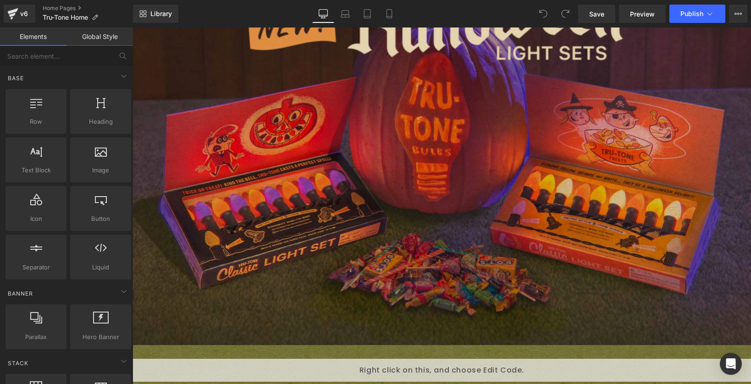 Image resolution: width=751 pixels, height=384 pixels. Describe the element at coordinates (738, 14) in the screenshot. I see `button: More` at that location.